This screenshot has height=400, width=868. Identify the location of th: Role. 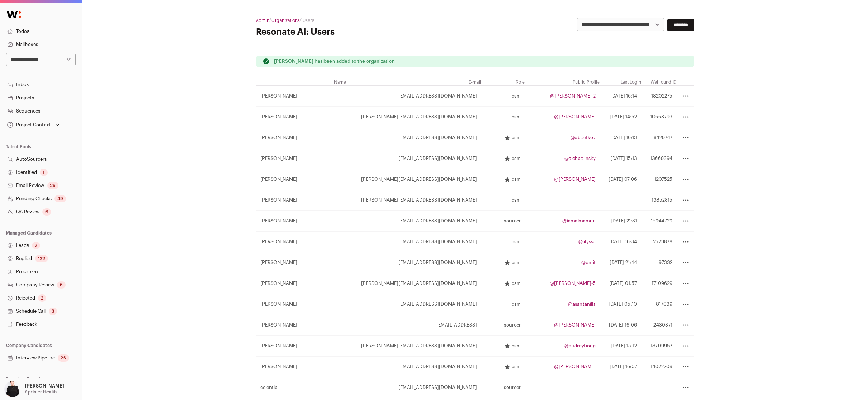
(503, 82).